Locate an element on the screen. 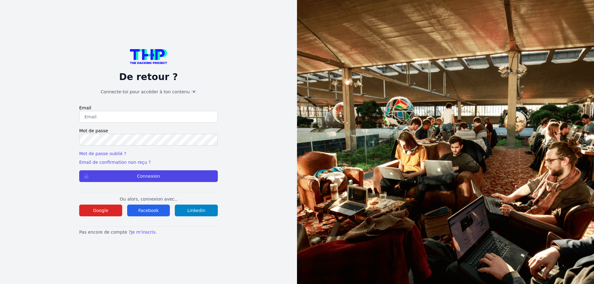 The height and width of the screenshot is (284, 594). img: logo is located at coordinates (148, 57).